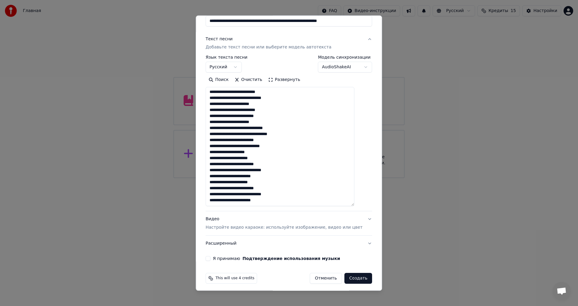 Image resolution: width=578 pixels, height=306 pixels. Describe the element at coordinates (284, 80) in the screenshot. I see `button: Развернуть` at that location.